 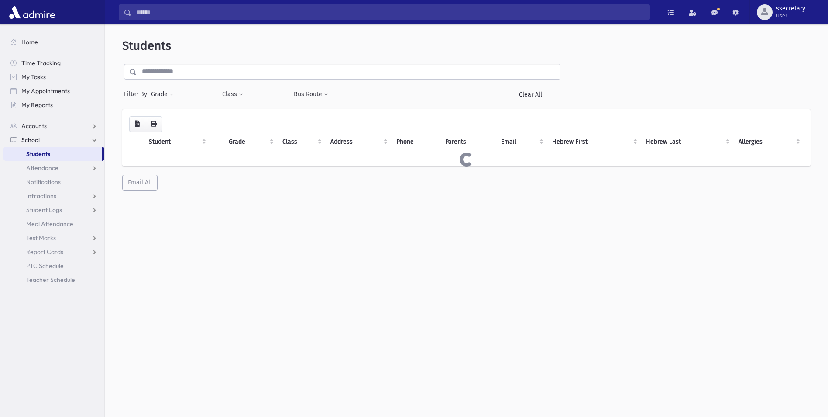 I want to click on a: Time Tracking, so click(x=54, y=63).